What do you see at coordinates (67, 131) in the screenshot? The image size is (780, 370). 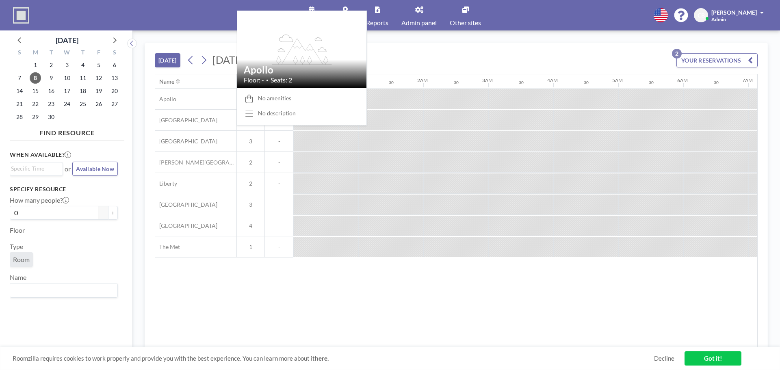 I see `h4: FIND RESOURCE` at bounding box center [67, 131].